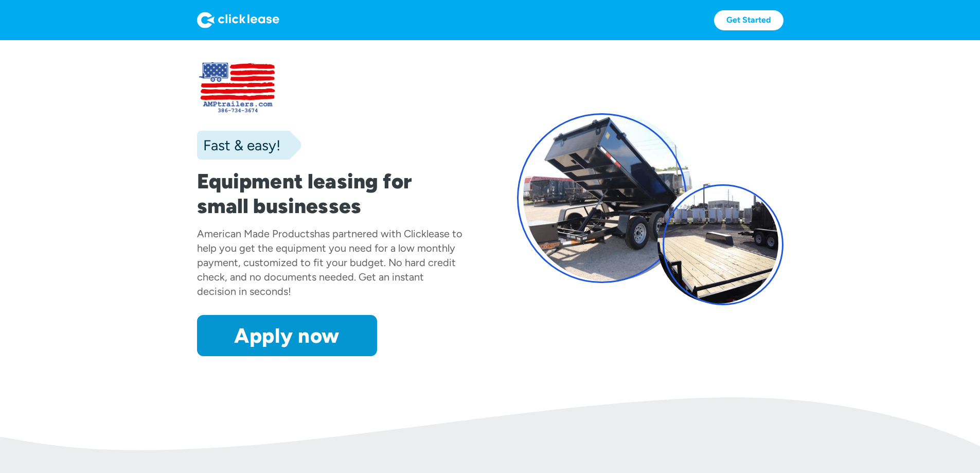 The height and width of the screenshot is (473, 980). Describe the element at coordinates (749, 20) in the screenshot. I see `a: Get Started` at that location.